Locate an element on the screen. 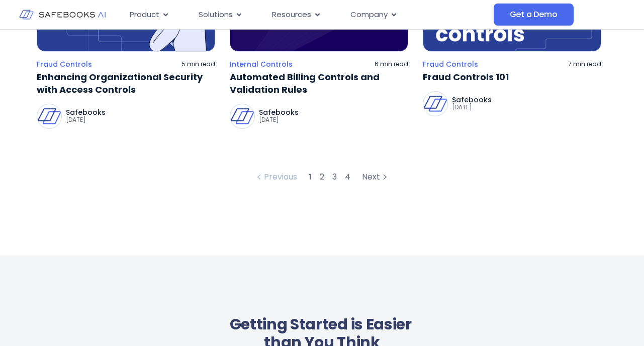 Image resolution: width=644 pixels, height=346 pixels. span: Get a Demo is located at coordinates (533, 15).